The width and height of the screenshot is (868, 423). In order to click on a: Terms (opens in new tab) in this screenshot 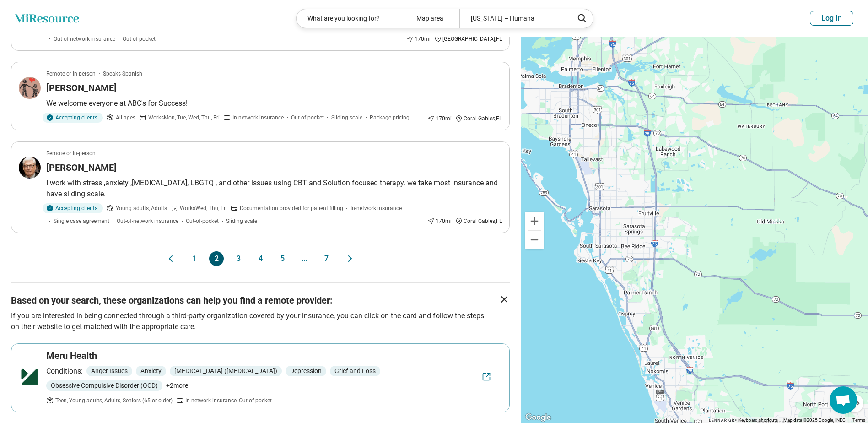, I will do `click(859, 420)`.